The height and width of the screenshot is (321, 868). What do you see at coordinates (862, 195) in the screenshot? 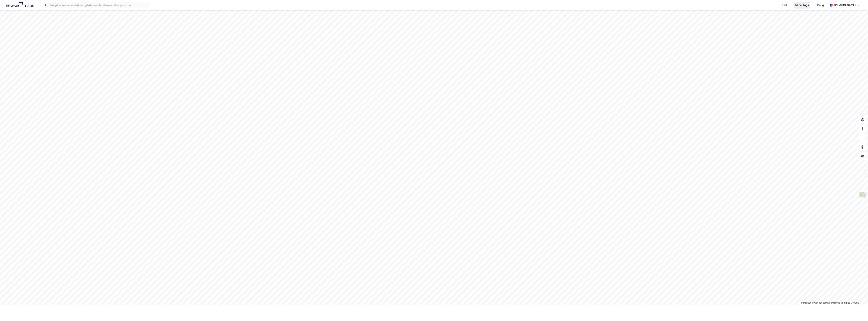
I see `img: Z` at bounding box center [862, 195].